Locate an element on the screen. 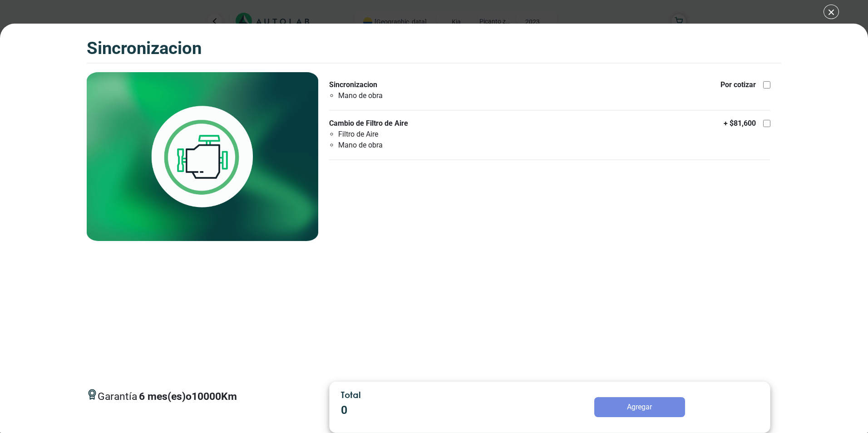 The image size is (868, 433). li: Filtro de Aire is located at coordinates (386, 134).